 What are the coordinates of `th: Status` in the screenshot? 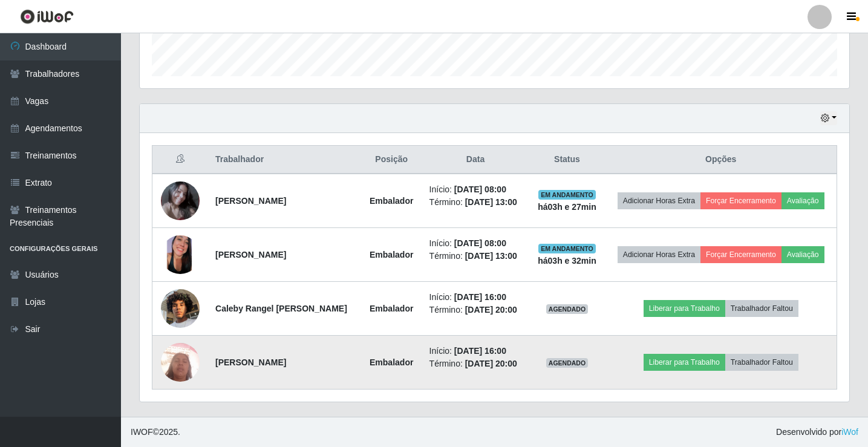 It's located at (566, 160).